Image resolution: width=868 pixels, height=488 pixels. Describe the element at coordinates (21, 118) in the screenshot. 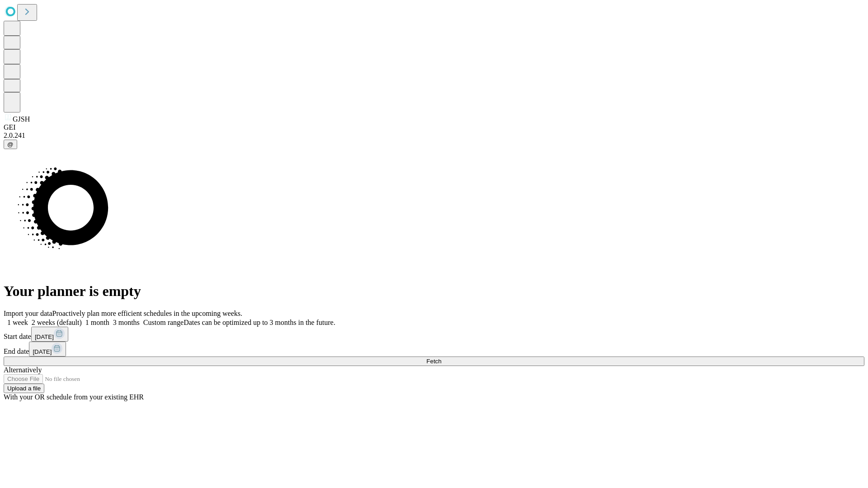

I see `span: GJSH` at that location.